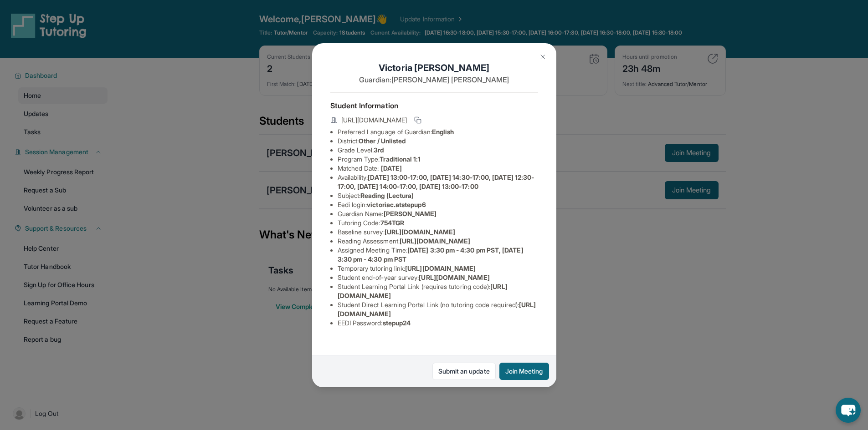 The height and width of the screenshot is (430, 868). I want to click on li: Eedi login :, so click(438, 205).